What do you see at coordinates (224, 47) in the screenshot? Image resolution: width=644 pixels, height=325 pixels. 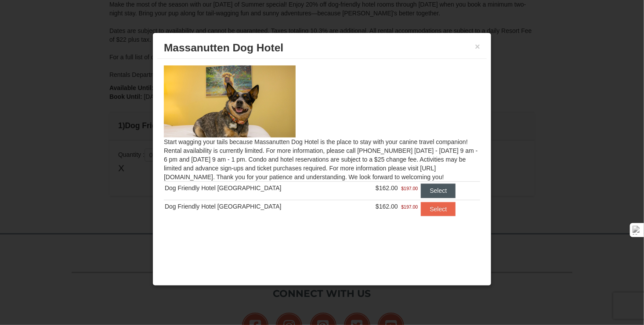 I see `span: Massanutten Dog Hotel` at bounding box center [224, 47].